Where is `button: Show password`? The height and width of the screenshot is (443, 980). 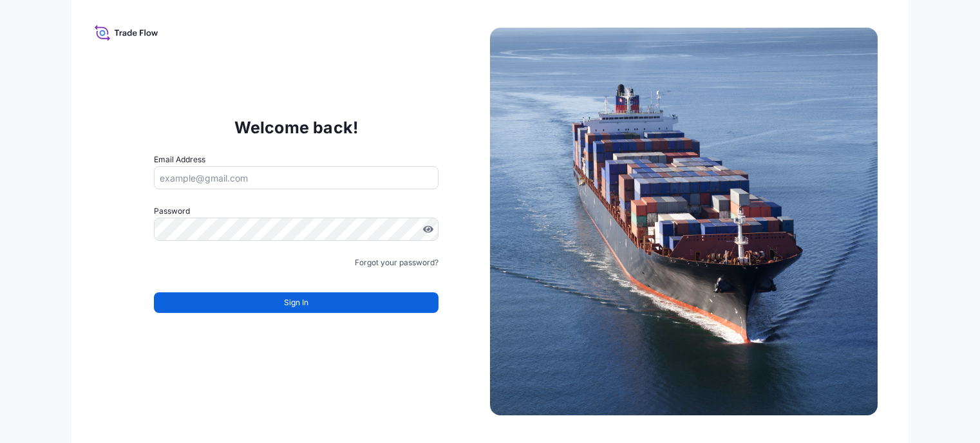
button: Show password is located at coordinates (428, 229).